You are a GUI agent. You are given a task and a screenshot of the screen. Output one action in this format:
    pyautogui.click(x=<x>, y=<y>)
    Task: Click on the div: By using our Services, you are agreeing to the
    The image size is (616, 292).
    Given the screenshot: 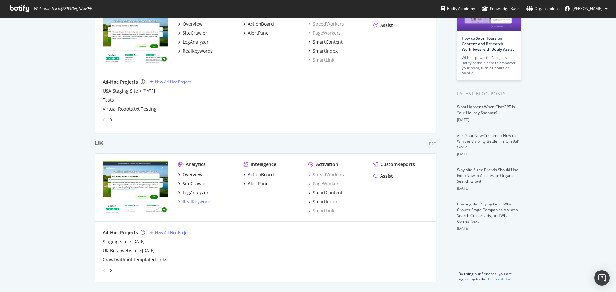 What is the action you would take?
    pyautogui.click(x=485, y=275)
    